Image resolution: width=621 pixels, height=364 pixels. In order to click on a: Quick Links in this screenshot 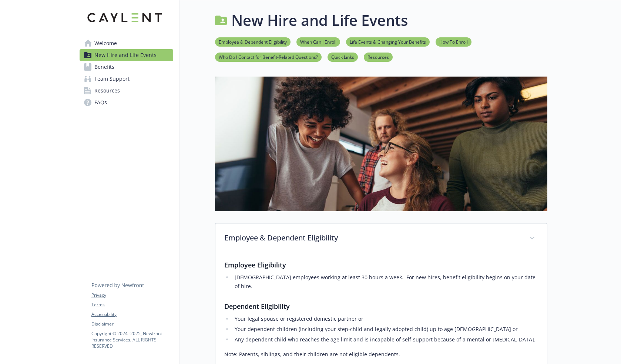, I will do `click(343, 57)`.